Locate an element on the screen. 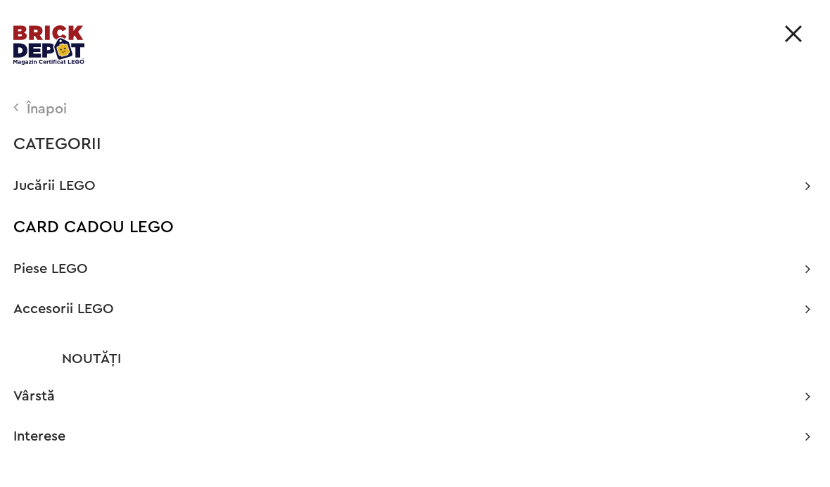  span: Piese LEGO is located at coordinates (51, 269).